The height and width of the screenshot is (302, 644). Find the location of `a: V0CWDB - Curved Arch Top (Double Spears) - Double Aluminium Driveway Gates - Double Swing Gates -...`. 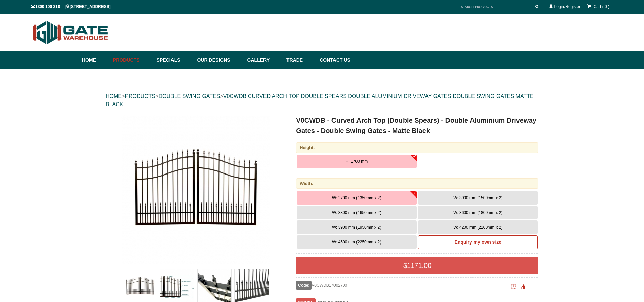

a: V0CWDB - Curved Arch Top (Double Spears) - Double Aluminium Driveway Gates - Double Swing Gates -... is located at coordinates (195, 190).